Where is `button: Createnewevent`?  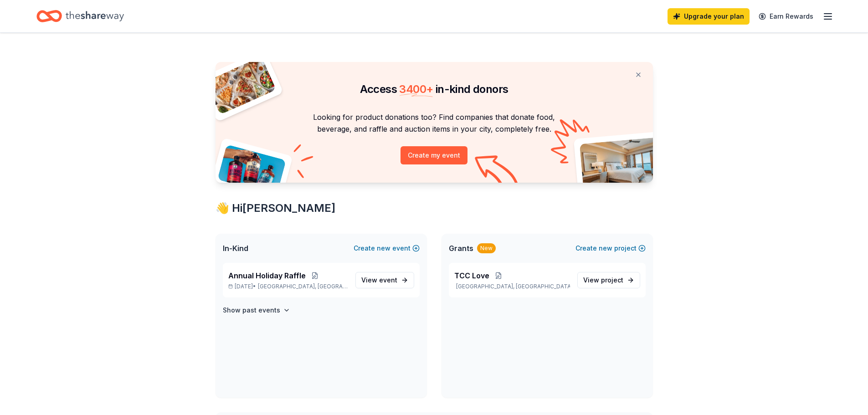 button: Createnewevent is located at coordinates (386, 248).